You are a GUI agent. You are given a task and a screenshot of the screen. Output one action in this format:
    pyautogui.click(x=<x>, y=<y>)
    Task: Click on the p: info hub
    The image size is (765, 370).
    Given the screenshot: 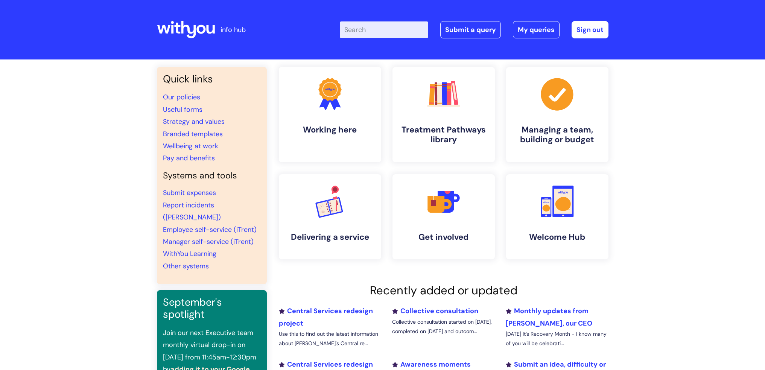 What is the action you would take?
    pyautogui.click(x=233, y=30)
    